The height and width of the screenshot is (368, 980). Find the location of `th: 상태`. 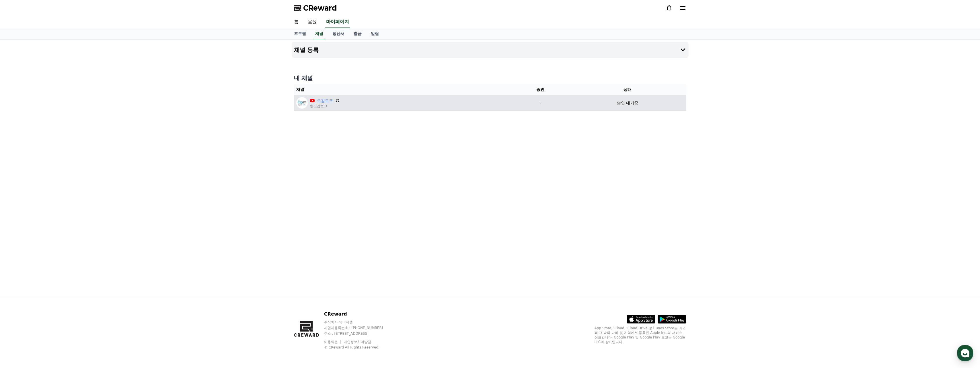

th: 상태 is located at coordinates (627, 90).